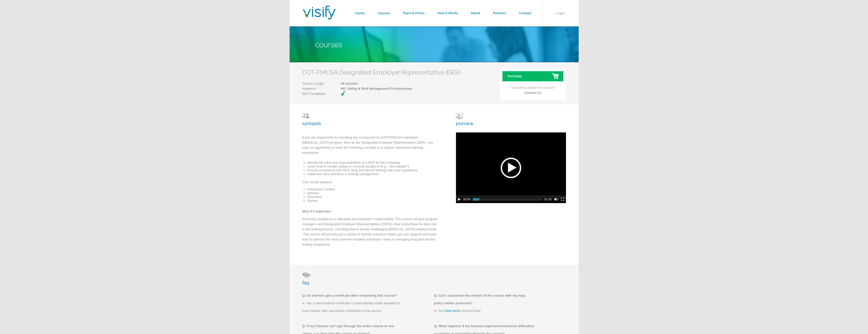 The width and height of the screenshot is (868, 334). Describe the element at coordinates (533, 76) in the screenshot. I see `a: Purchase` at that location.